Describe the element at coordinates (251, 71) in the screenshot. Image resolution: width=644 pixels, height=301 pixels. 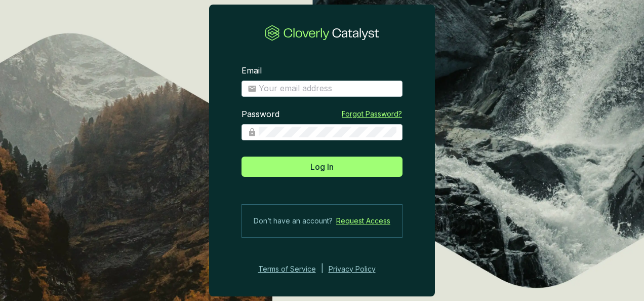
I see `label: Email` at that location.